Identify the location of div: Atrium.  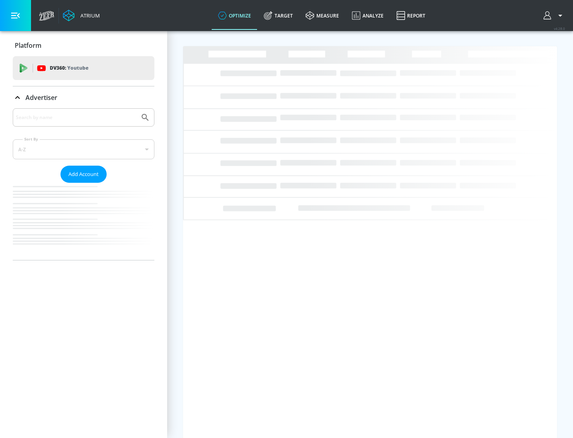
(88, 16).